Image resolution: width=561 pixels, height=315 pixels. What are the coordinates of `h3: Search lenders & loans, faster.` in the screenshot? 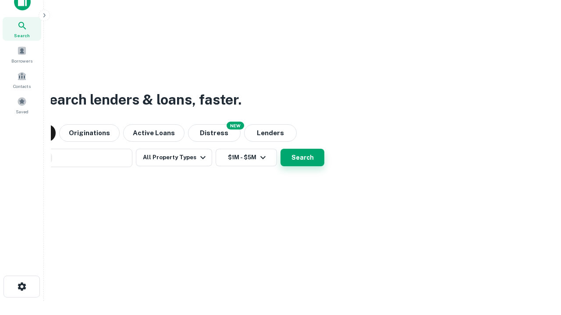 It's located at (141, 100).